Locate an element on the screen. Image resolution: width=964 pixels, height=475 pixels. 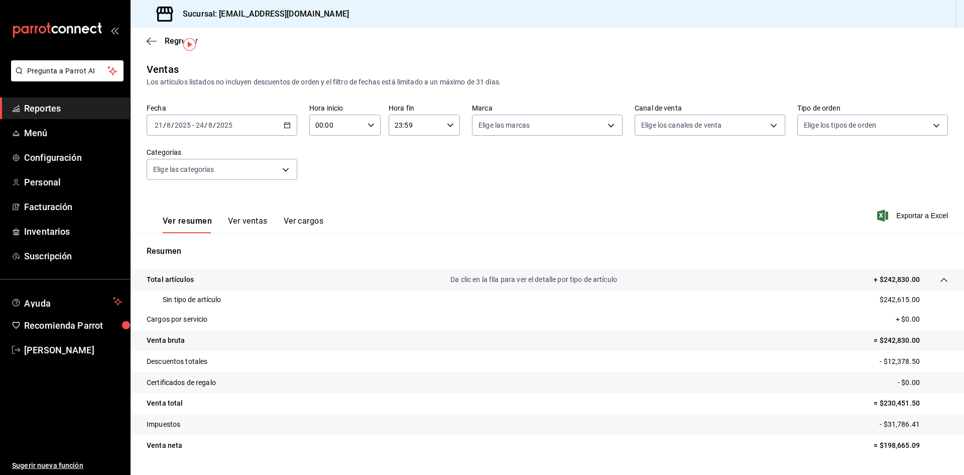
p: = $230,451.50 is located at coordinates (911, 403).